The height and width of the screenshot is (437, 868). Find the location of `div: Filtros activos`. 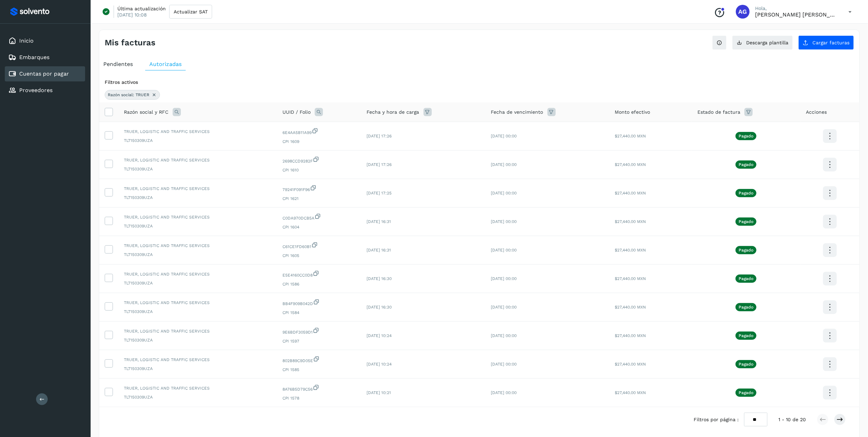

div: Filtros activos is located at coordinates (480, 82).